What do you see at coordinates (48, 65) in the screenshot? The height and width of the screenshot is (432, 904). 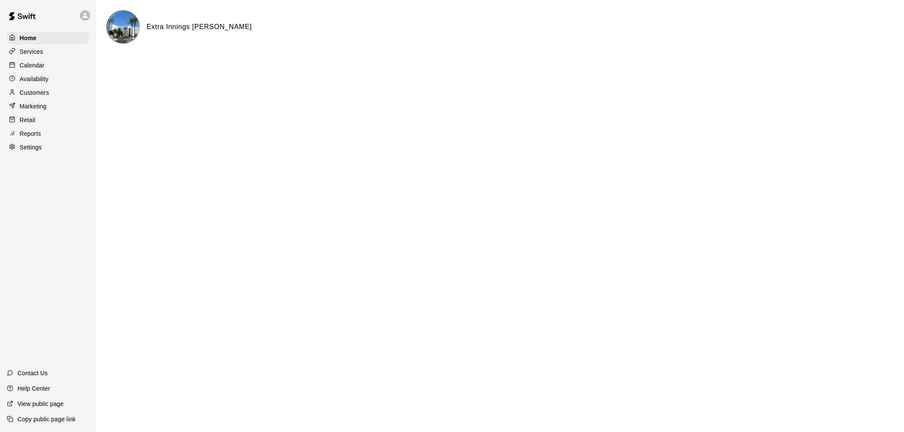 I see `a: Calendar` at bounding box center [48, 65].